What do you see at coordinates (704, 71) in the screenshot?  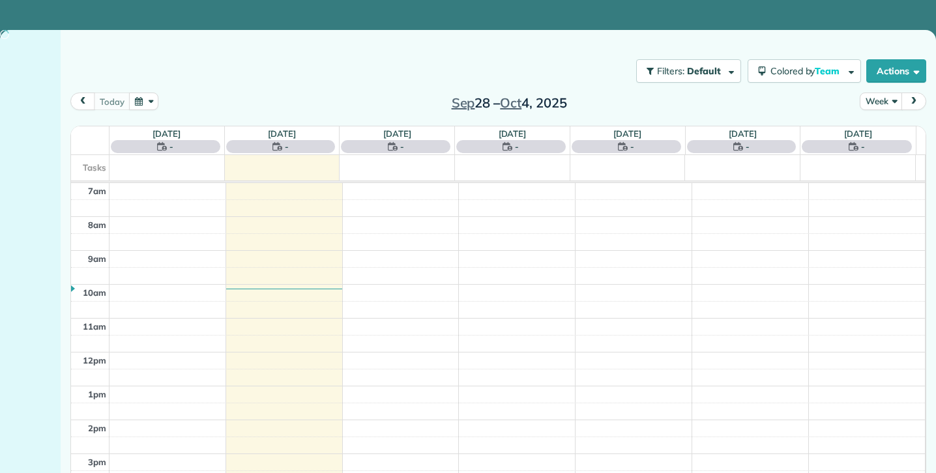 I see `span: Default` at bounding box center [704, 71].